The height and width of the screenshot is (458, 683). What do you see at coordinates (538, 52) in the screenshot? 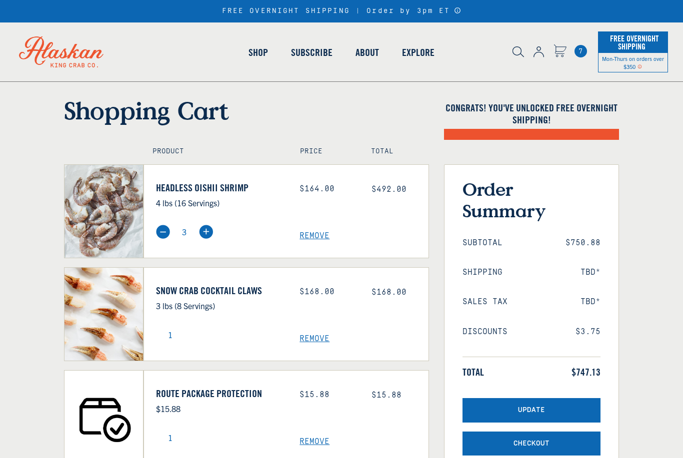
I see `img: account` at bounding box center [538, 52].